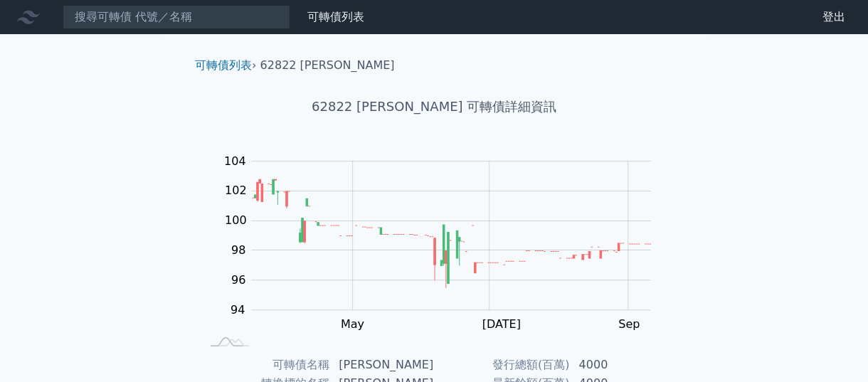 The image size is (868, 382). What do you see at coordinates (176, 17) in the screenshot?
I see `input: 搜尋可轉債 代號／名稱` at bounding box center [176, 17].